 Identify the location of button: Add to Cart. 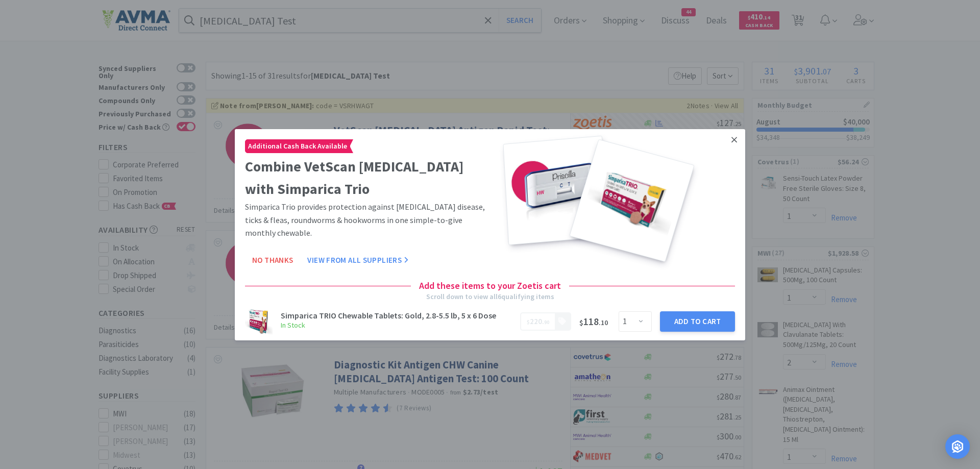
(697, 321).